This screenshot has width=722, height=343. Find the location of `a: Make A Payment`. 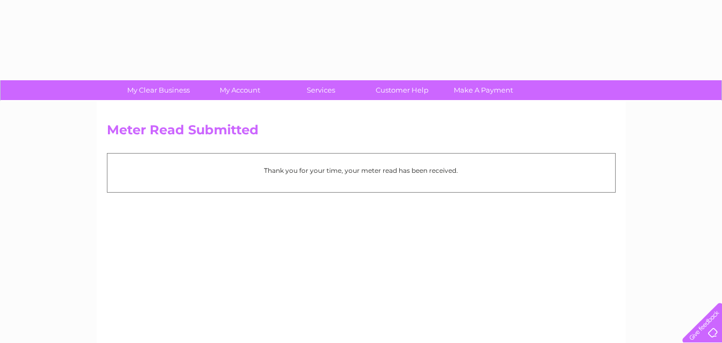

a: Make A Payment is located at coordinates (483, 90).